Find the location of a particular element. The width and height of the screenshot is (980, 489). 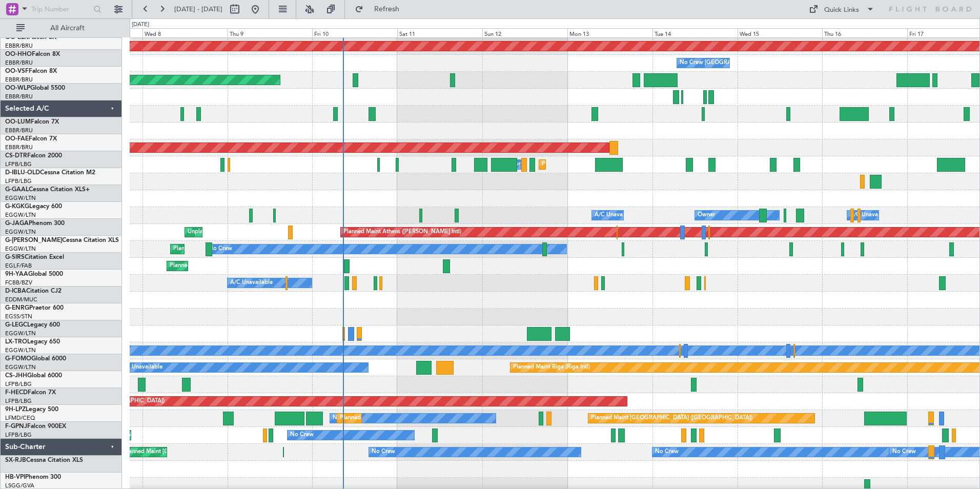

span: All Aircraft is located at coordinates (67, 28).